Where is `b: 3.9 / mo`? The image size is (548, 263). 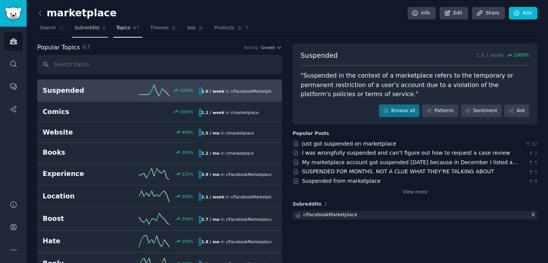 b: 3.9 / mo is located at coordinates (210, 175).